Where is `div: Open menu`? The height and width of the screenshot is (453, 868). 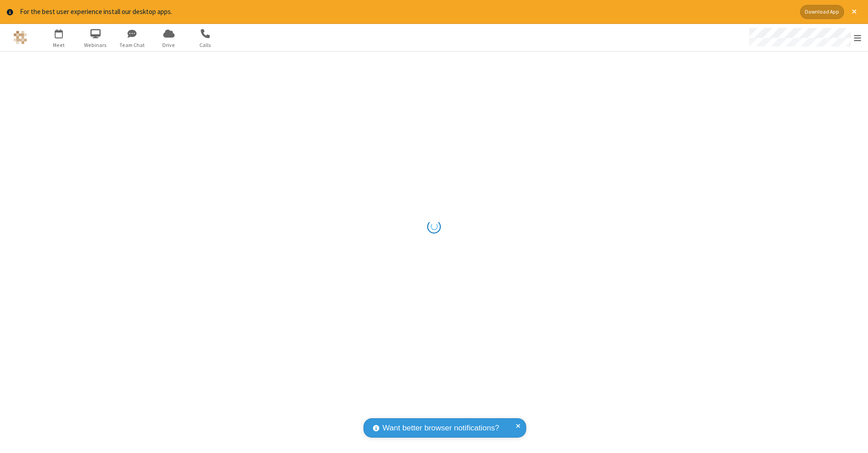
div: Open menu is located at coordinates (804, 37).